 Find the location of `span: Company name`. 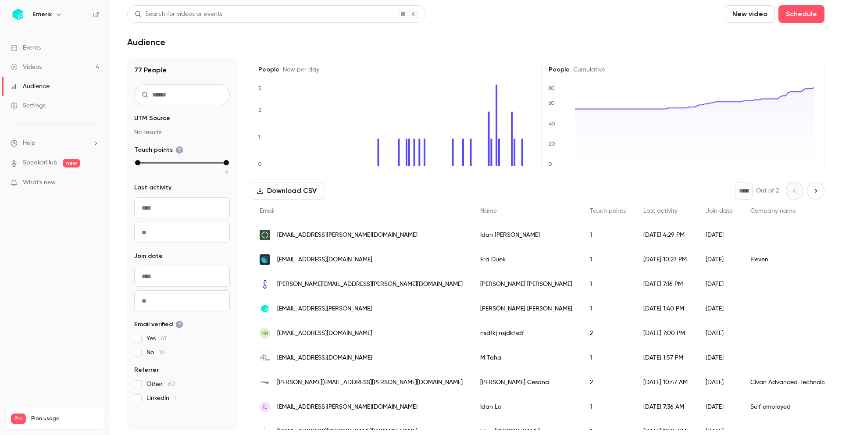

span: Company name is located at coordinates (773, 211).